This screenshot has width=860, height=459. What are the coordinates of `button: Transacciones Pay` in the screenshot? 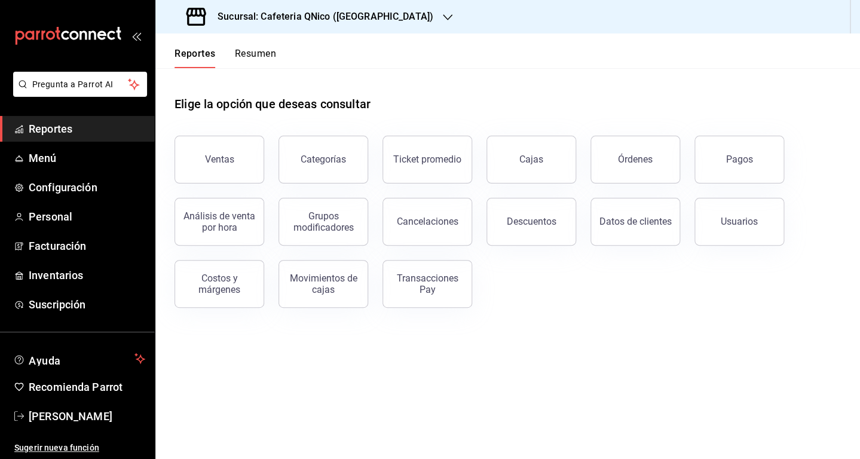 It's located at (427, 284).